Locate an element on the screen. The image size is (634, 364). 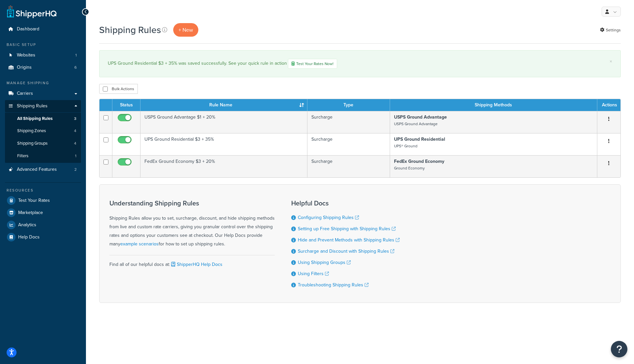
li: Help Docs is located at coordinates (43, 237).